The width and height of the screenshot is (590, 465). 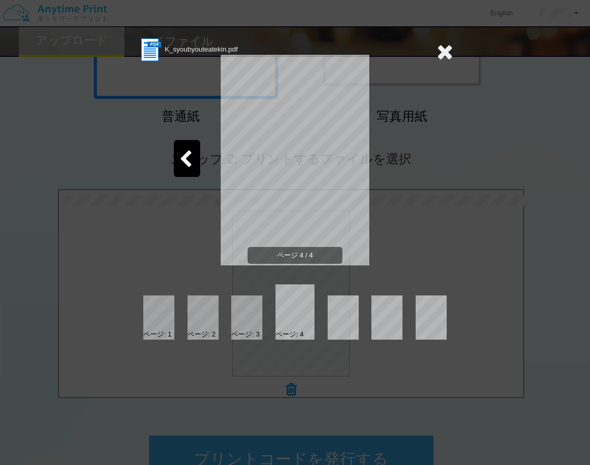 What do you see at coordinates (201, 49) in the screenshot?
I see `span: K_syoubyouteatekin.pdf` at bounding box center [201, 49].